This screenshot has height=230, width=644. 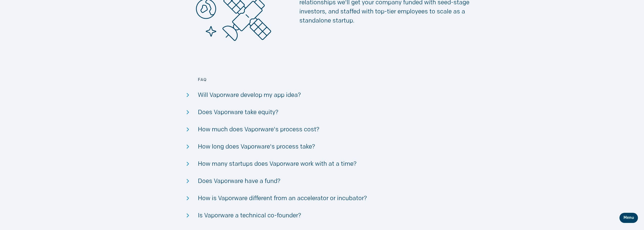 What do you see at coordinates (322, 130) in the screenshot?
I see `div: How much does Vaporware's process cost?` at bounding box center [322, 130].